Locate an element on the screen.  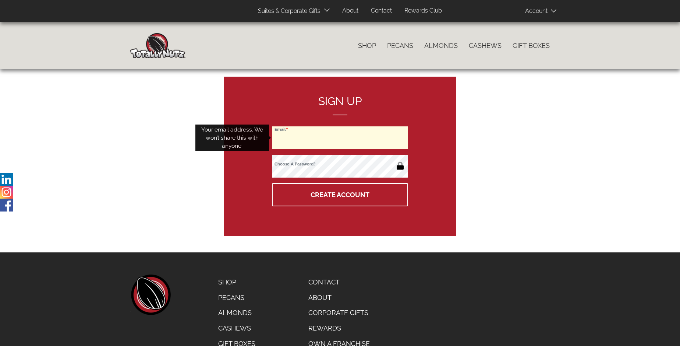
img: Home is located at coordinates (158, 46).